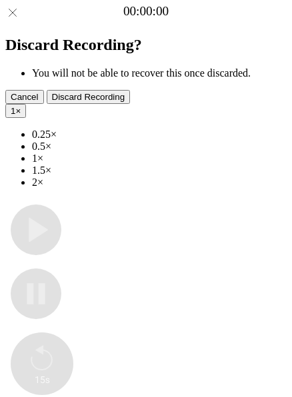 The width and height of the screenshot is (292, 397). What do you see at coordinates (13, 111) in the screenshot?
I see `span: 1` at bounding box center [13, 111].